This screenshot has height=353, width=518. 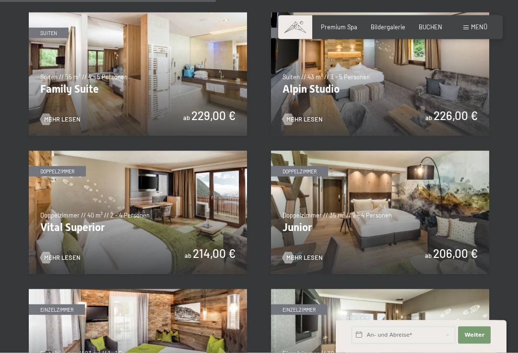 What do you see at coordinates (352, 317) in the screenshot?
I see `span: Schnellanfrage` at bounding box center [352, 317].